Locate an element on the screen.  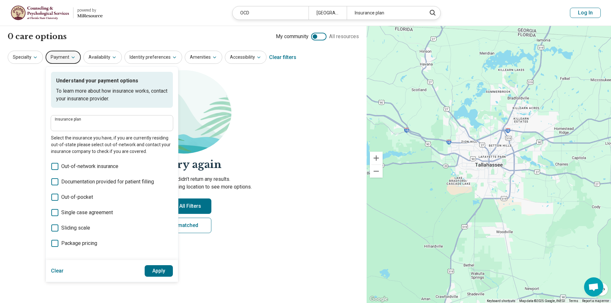
span: Out-of-pocket is located at coordinates (77, 197).